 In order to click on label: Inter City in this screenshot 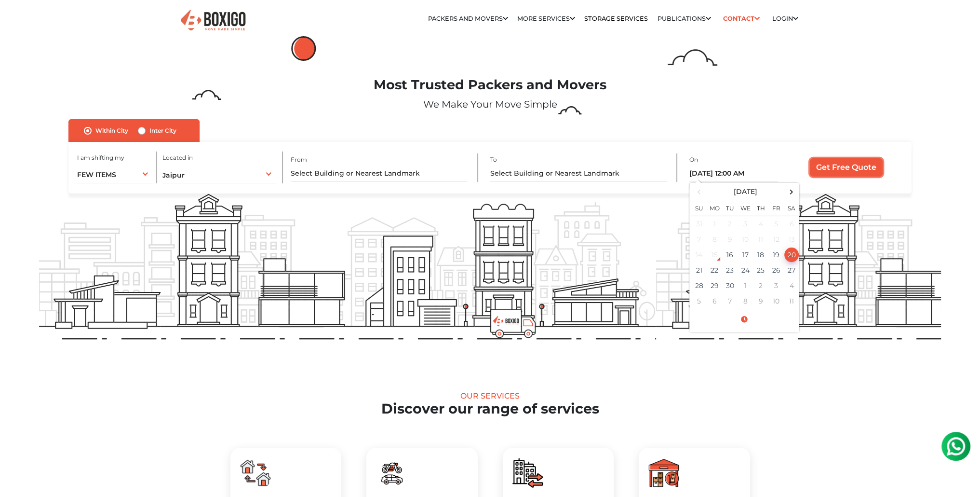, I will do `click(163, 131)`.